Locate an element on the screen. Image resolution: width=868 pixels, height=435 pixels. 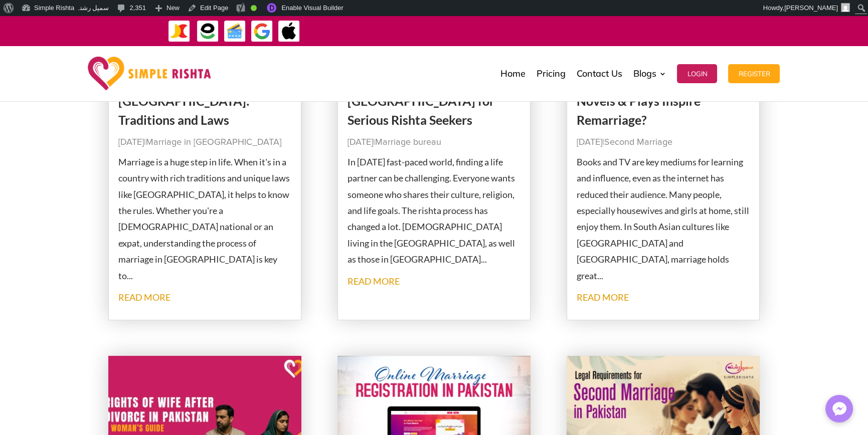
a: Login is located at coordinates (697, 73).